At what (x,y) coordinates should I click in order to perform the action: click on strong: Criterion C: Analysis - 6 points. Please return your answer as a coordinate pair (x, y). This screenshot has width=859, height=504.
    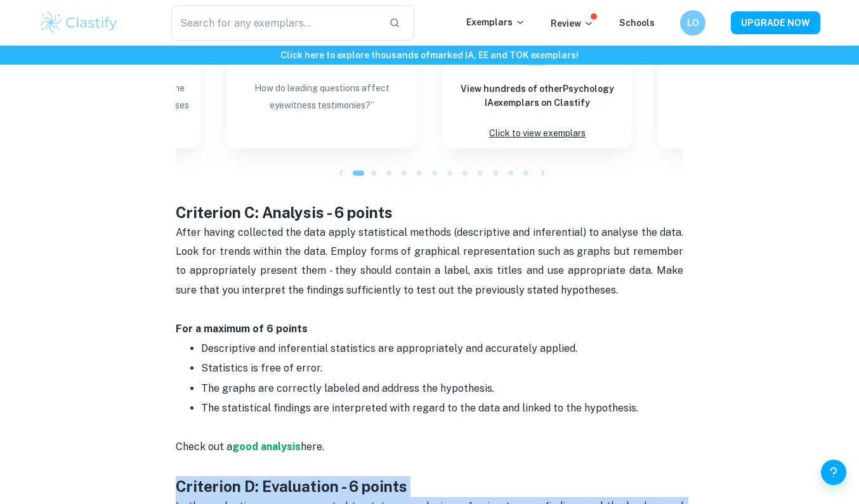
    Looking at the image, I should click on (284, 212).